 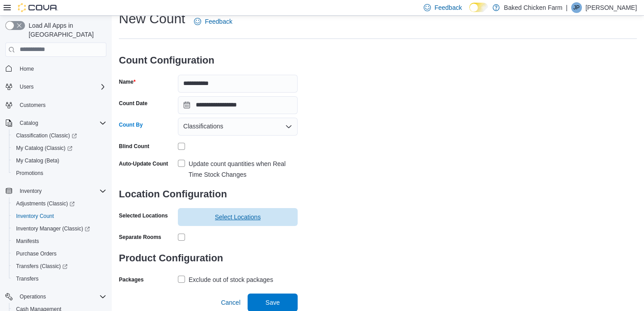 I want to click on button: Inventory Count, so click(x=60, y=216).